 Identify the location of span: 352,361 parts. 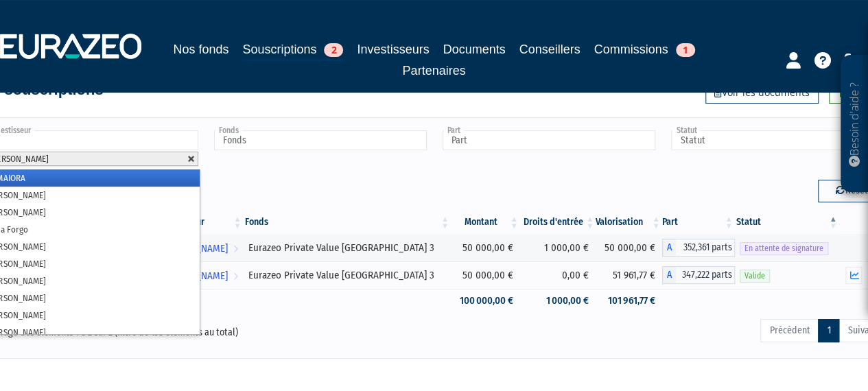
(705, 248).